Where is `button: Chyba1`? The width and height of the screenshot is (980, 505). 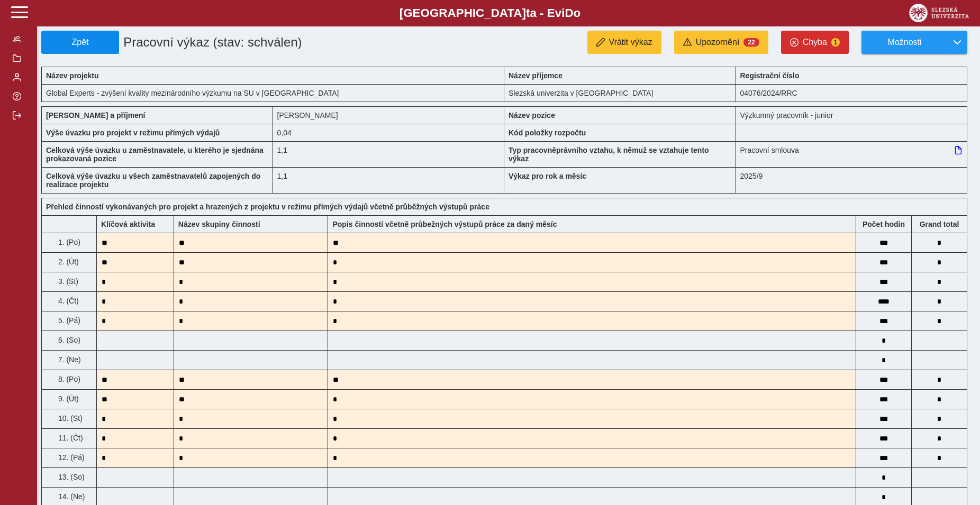 button: Chyba1 is located at coordinates (814, 42).